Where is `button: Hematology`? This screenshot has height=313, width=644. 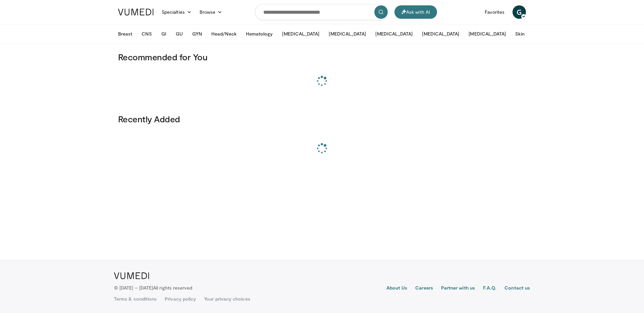 button: Hematology is located at coordinates (259, 34).